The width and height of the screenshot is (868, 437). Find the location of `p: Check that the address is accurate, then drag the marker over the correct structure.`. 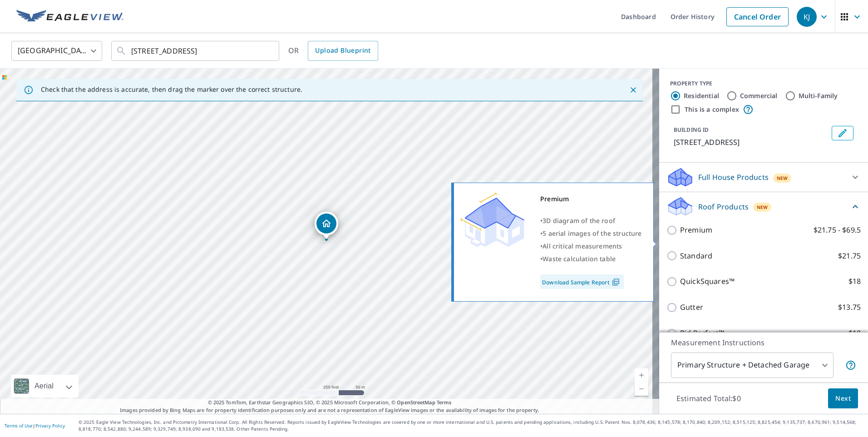

p: Check that the address is accurate, then drag the marker over the correct structure. is located at coordinates (172, 90).